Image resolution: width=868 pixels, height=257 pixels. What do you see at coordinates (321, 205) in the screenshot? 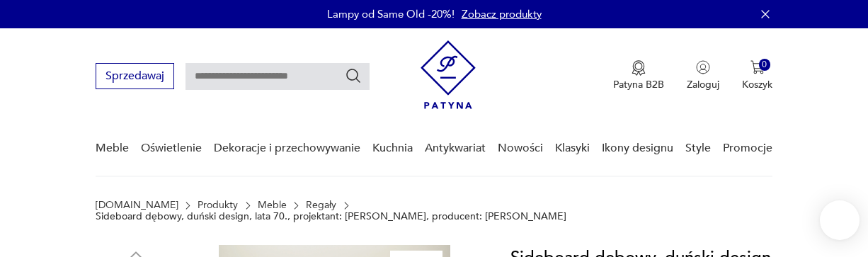
I see `a: Regały` at bounding box center [321, 205].